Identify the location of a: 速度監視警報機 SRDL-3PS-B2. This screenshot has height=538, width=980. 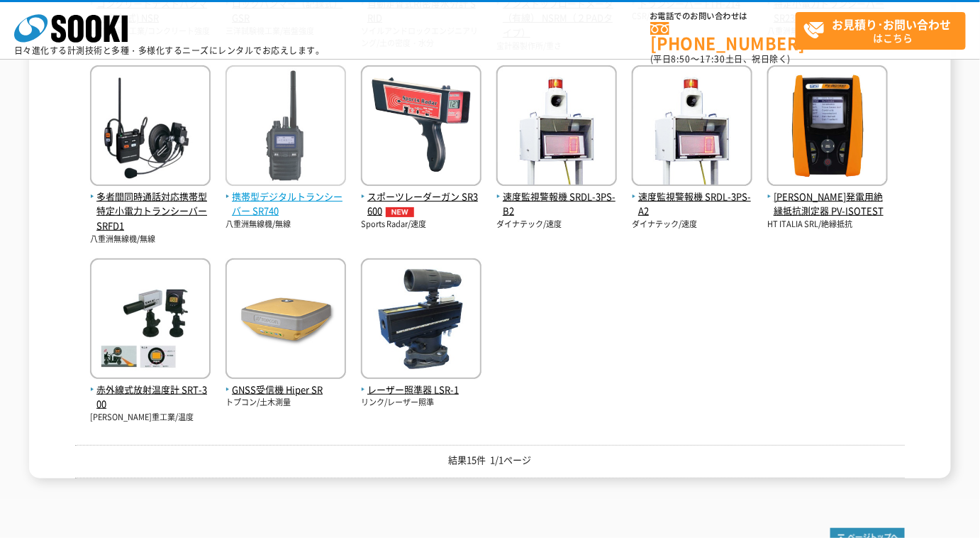
(557, 196).